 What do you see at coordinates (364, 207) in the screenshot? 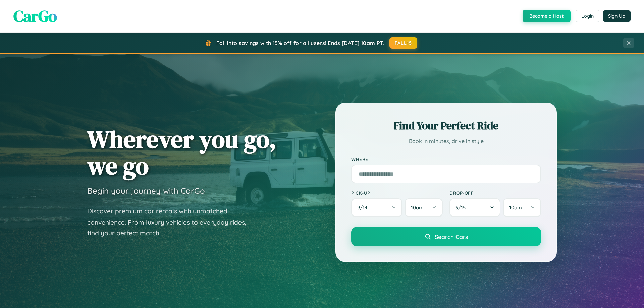
I see `span: 9 / 14` at bounding box center [364, 207].